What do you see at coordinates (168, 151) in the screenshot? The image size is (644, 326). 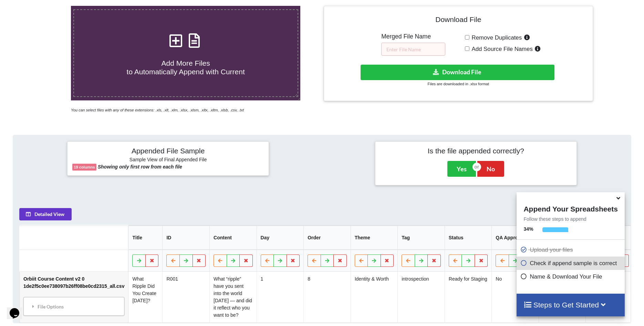 I see `h4: Appended File Sample` at bounding box center [168, 151].